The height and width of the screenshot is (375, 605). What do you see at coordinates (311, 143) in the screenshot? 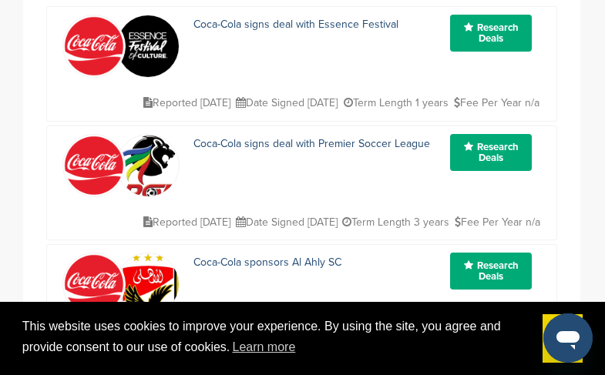
I see `a: Coca-Cola signs deal with Premier Soccer League` at bounding box center [311, 143].